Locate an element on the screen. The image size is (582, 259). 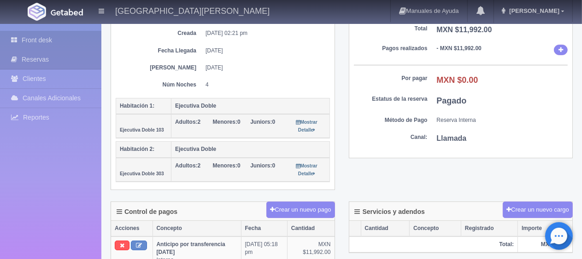
dt: Por pagar is located at coordinates (391, 78).